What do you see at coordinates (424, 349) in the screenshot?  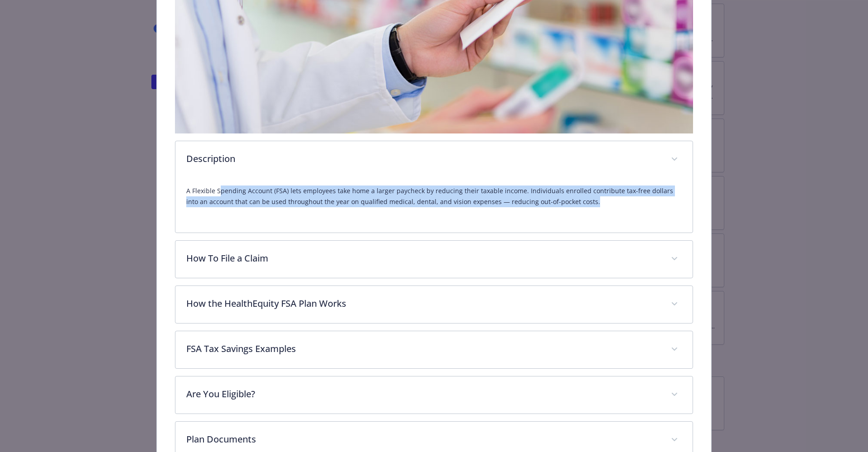 I see `p: FSA Tax Savings Examples` at bounding box center [424, 349].